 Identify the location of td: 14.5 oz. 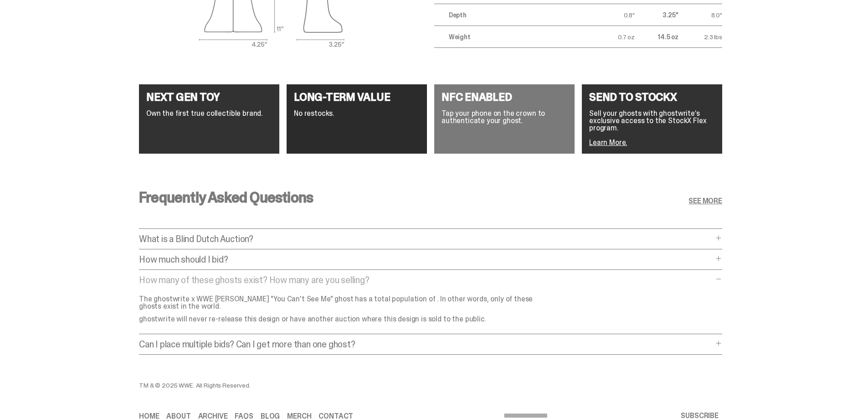
(657, 37).